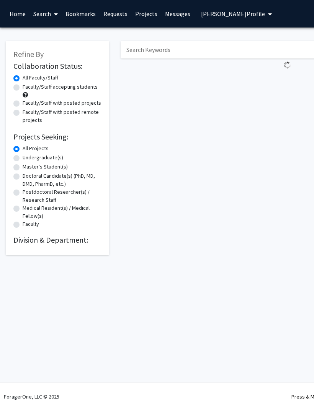  Describe the element at coordinates (31, 224) in the screenshot. I see `label: Faculty` at that location.